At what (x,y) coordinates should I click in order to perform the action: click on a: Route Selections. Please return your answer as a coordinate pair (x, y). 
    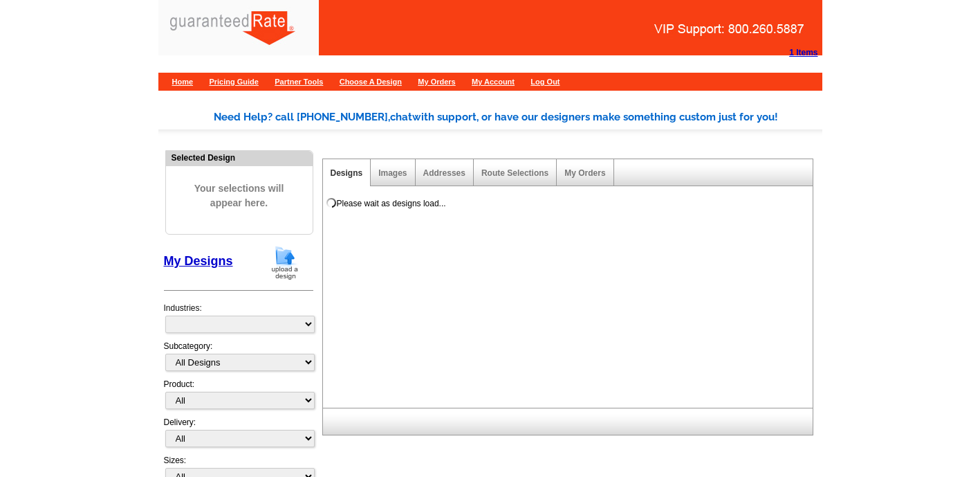
    Looking at the image, I should click on (515, 173).